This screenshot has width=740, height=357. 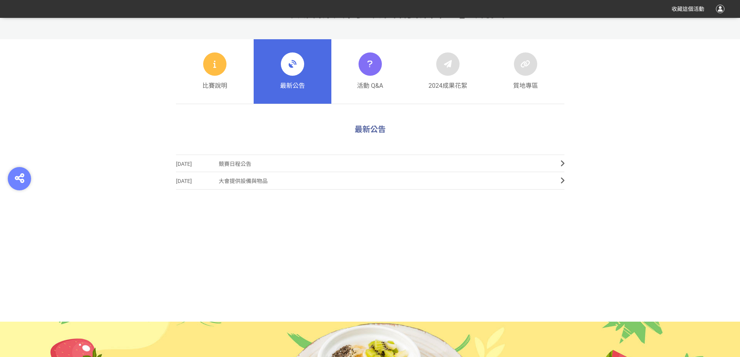 I want to click on a: 質地專區, so click(x=526, y=71).